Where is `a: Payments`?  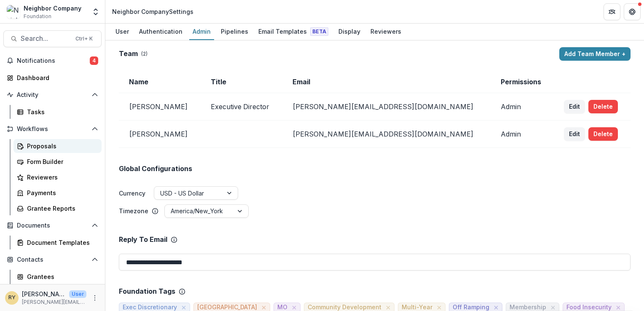 a: Payments is located at coordinates (57, 192).